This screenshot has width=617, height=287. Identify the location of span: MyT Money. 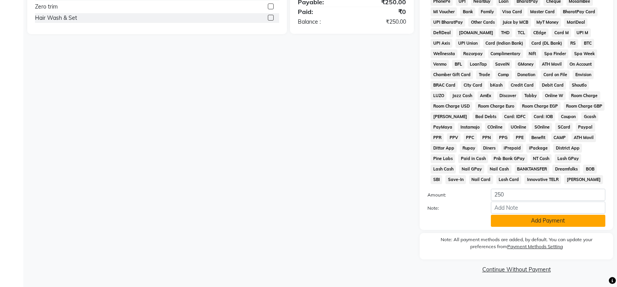
(547, 22).